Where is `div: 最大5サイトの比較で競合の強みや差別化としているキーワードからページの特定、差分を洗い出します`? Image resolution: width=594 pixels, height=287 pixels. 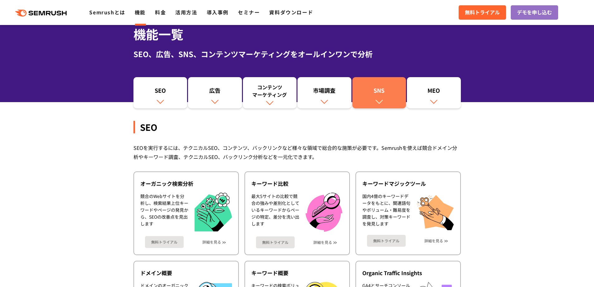
div: 最大5サイトの比較で競合の強みや差別化としているキーワードからページの特定、差分を洗い出します is located at coordinates (275, 212).